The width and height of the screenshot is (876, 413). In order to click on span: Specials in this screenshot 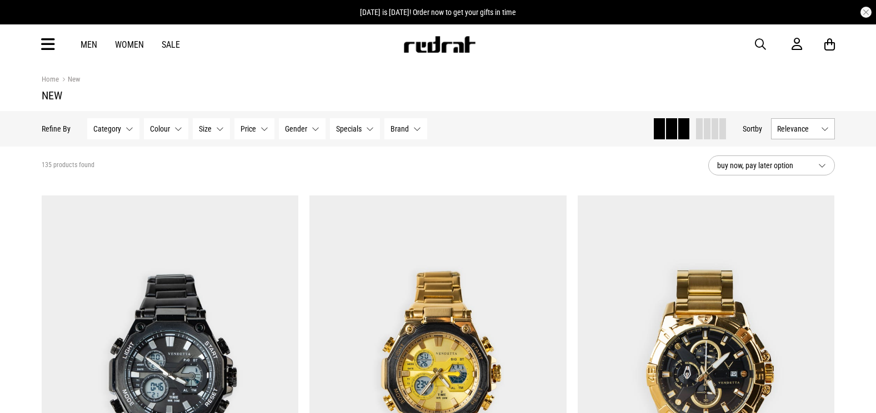, I will do `click(349, 129)`.